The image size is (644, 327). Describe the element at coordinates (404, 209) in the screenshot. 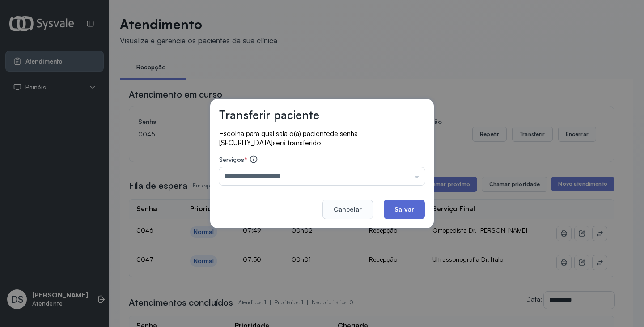

I see `button: Salvar` at that location.